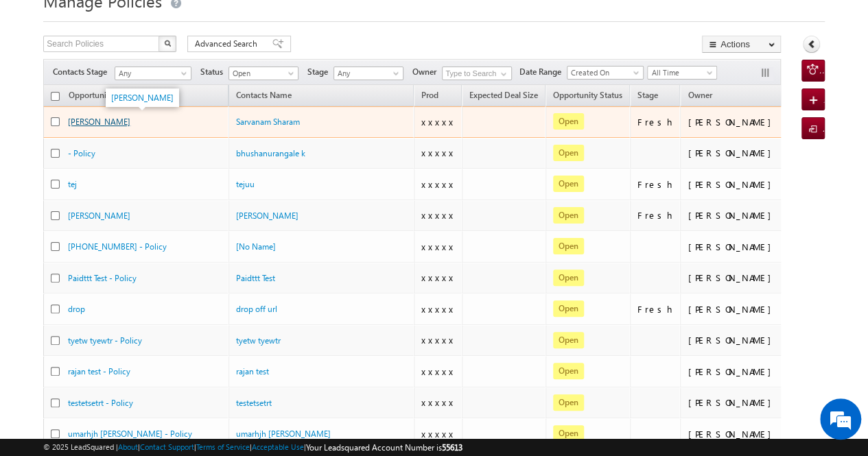  I want to click on div: Minimize live chat window, so click(241, 23).